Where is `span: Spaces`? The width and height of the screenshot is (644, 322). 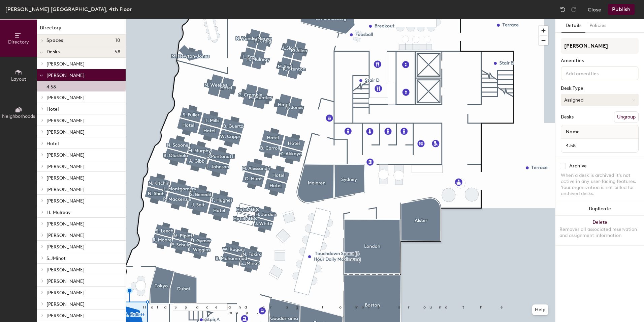 span: Spaces is located at coordinates (55, 41).